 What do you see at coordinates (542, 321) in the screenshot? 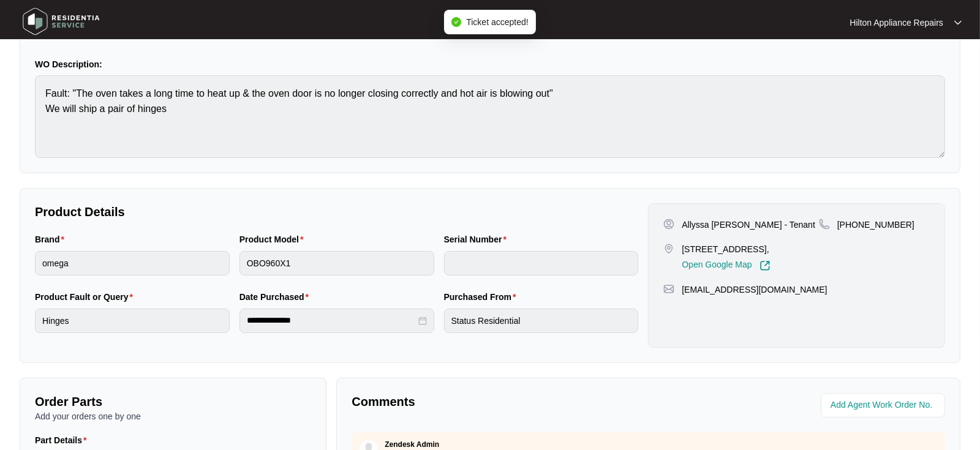
I see `input: Purchased From` at bounding box center [542, 321].